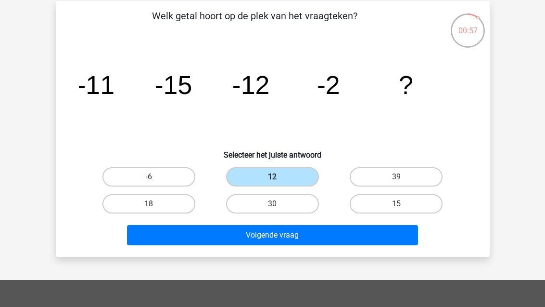 Image resolution: width=545 pixels, height=307 pixels. What do you see at coordinates (396, 177) in the screenshot?
I see `label: 39` at bounding box center [396, 177].